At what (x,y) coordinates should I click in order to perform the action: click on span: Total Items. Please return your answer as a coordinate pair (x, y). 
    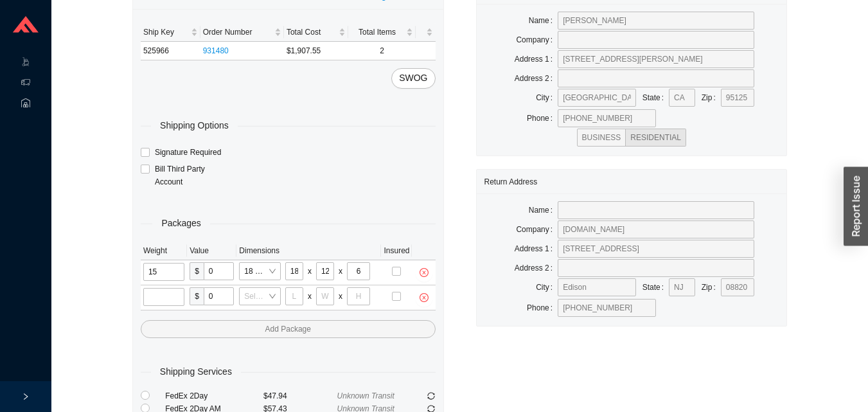
    Looking at the image, I should click on (377, 32).